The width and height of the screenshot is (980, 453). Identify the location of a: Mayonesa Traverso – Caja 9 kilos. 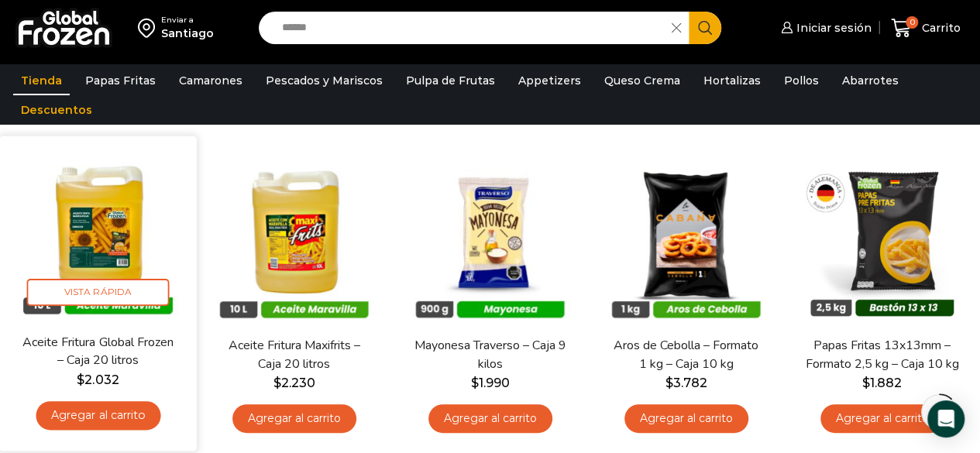
(490, 355).